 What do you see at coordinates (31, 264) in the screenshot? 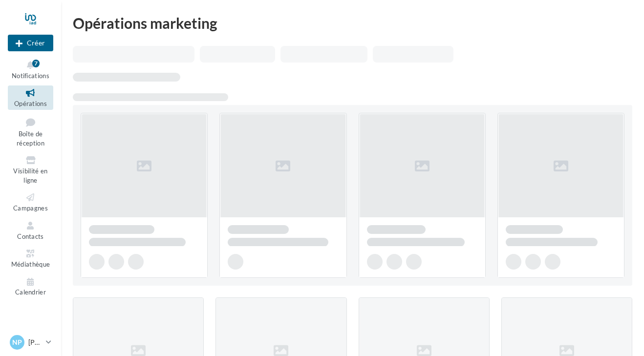
I see `span: Médiathèque` at bounding box center [31, 264].